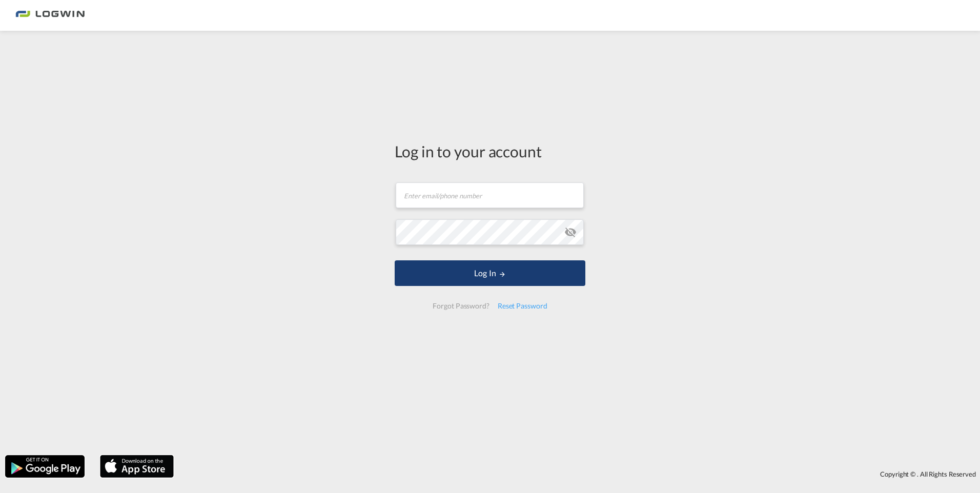  What do you see at coordinates (490, 195) in the screenshot?
I see `input: Enter email/phone number` at bounding box center [490, 195].